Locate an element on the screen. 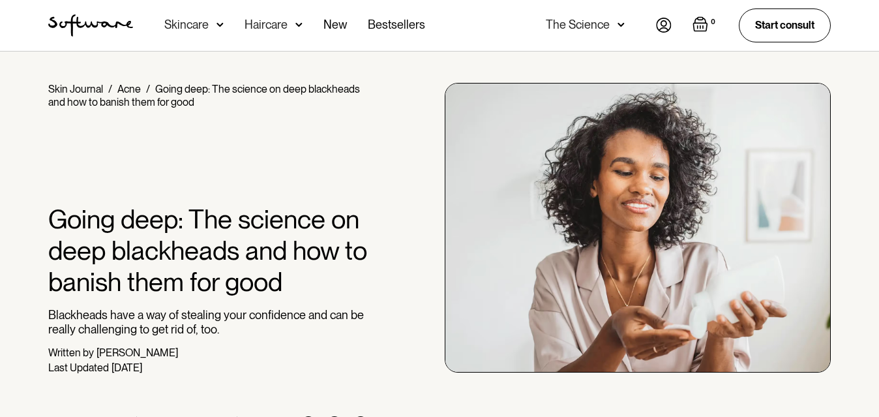 The height and width of the screenshot is (417, 879). p: Blackheads have a way of stealing your confidence and can be really challenging to get rid of, too. is located at coordinates (208, 321).